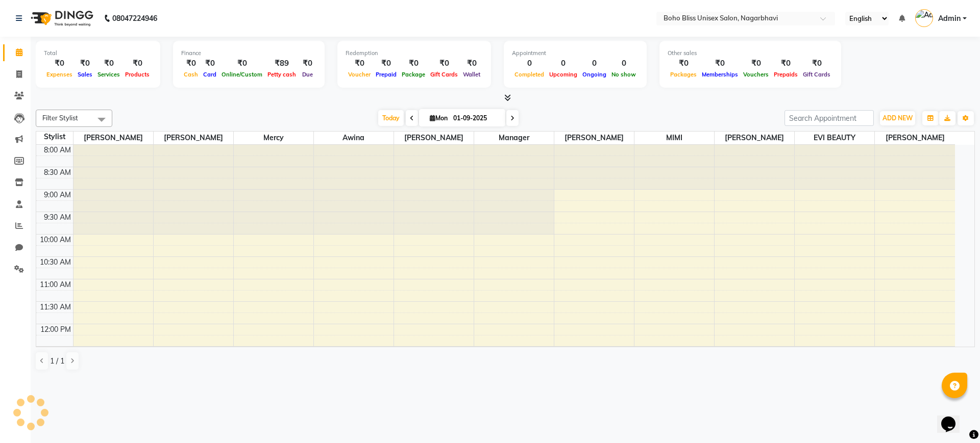 The image size is (980, 443). Describe the element at coordinates (56, 352) in the screenshot. I see `div: 12:30 PM` at that location.